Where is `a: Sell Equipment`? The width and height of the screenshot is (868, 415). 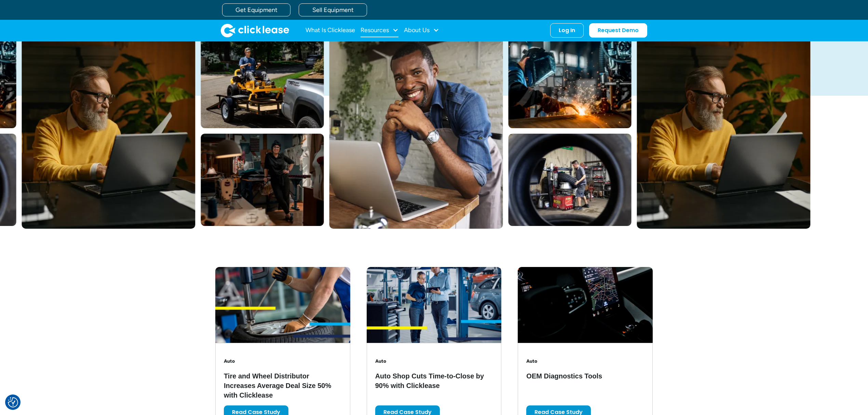 a: Sell Equipment is located at coordinates (333, 10).